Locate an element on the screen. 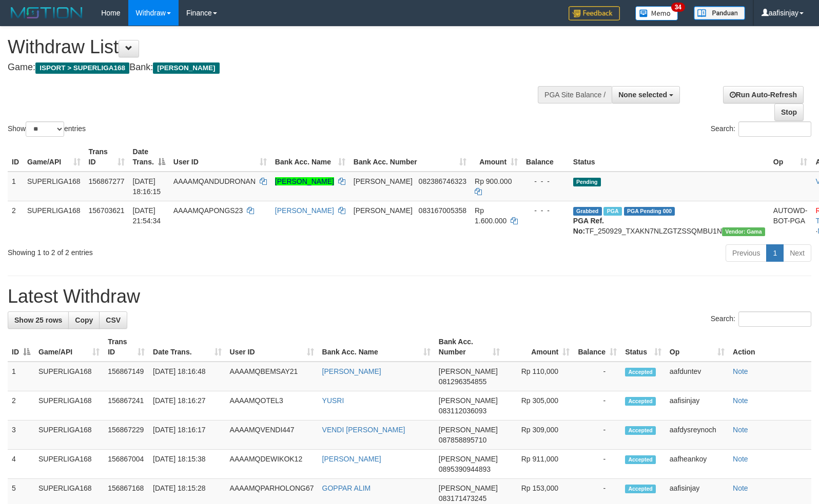  td: aafheankoy is located at coordinates (696, 465).